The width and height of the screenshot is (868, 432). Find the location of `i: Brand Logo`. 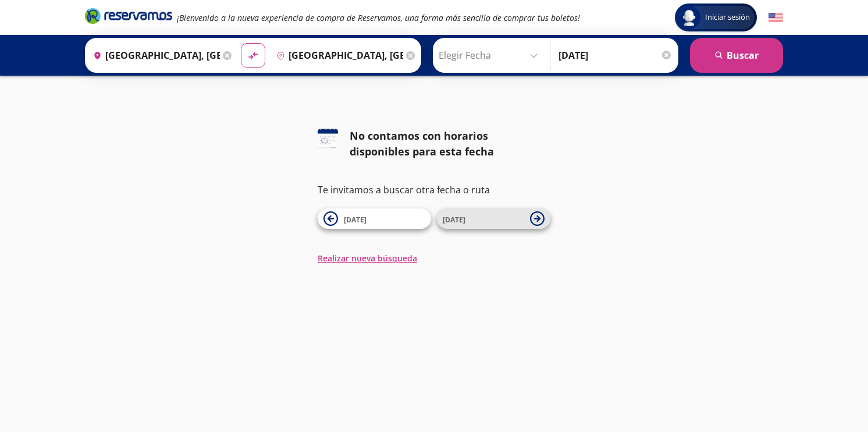

i: Brand Logo is located at coordinates (128, 16).